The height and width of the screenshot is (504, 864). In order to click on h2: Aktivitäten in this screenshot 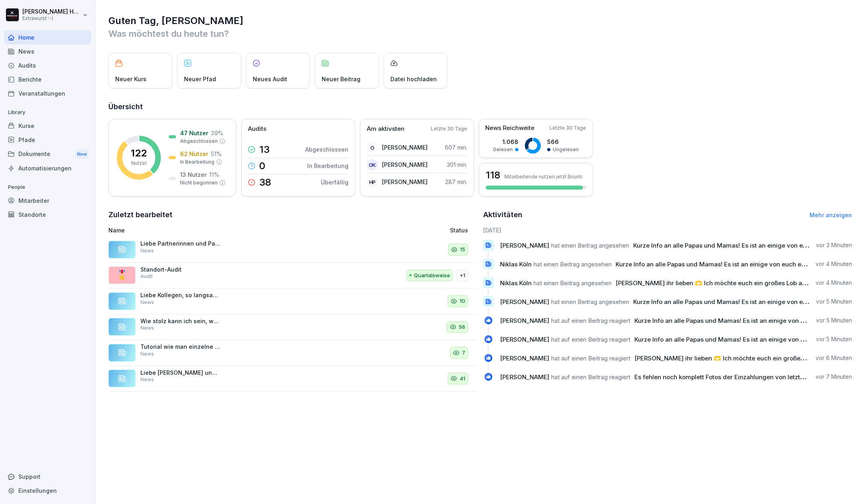, I will do `click(503, 215)`.